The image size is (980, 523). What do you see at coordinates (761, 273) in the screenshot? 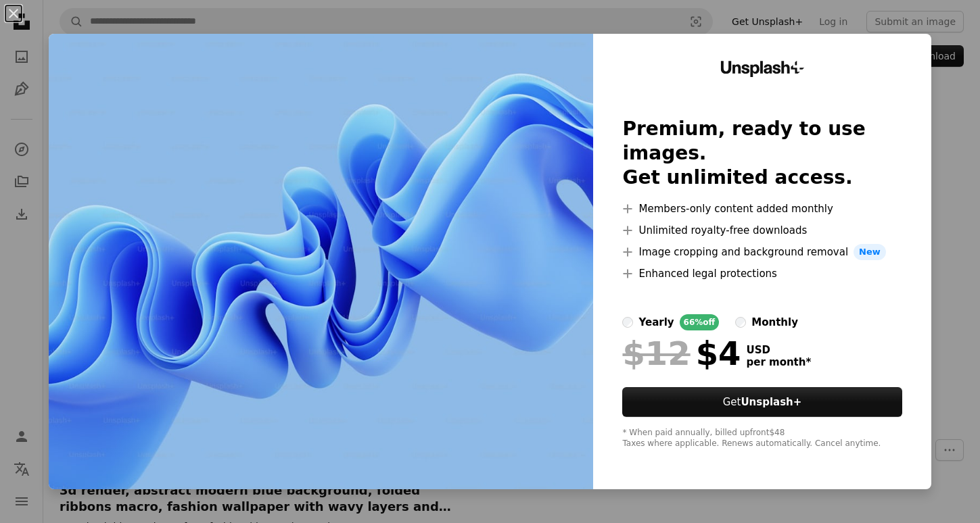
I see `li: Enhanced legal protections` at bounding box center [761, 273].